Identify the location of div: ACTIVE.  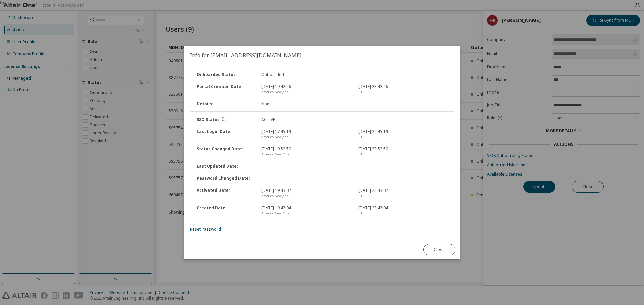
(305, 120).